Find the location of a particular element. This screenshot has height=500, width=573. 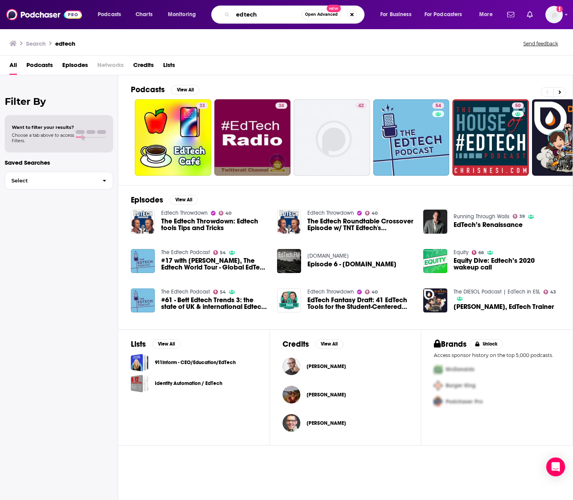

svg: Add a profile image is located at coordinates (560, 9).